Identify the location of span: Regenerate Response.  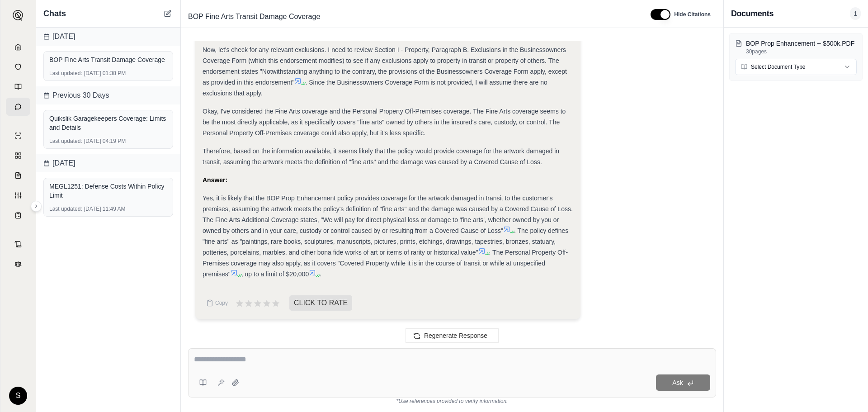
(456, 336).